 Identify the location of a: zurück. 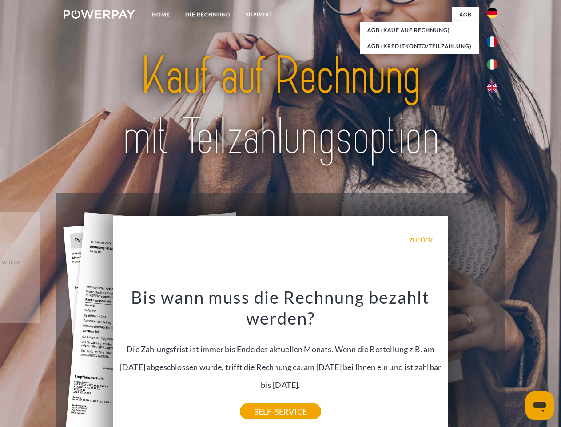
(421, 239).